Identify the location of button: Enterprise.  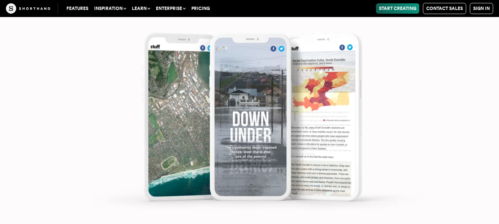
(171, 8).